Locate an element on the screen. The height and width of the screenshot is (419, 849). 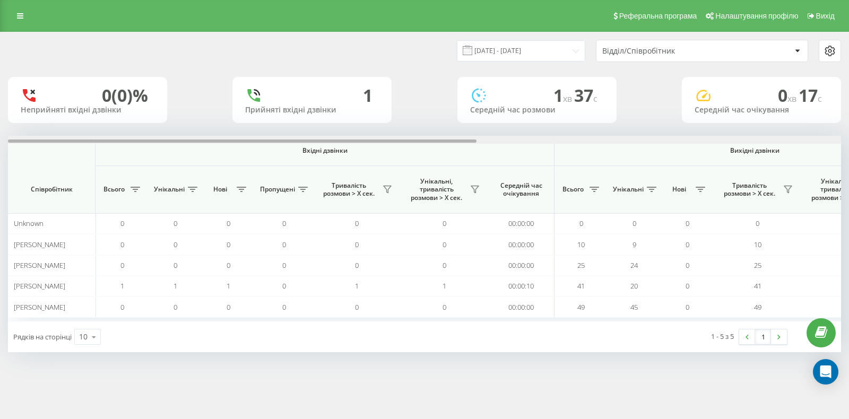
div: Середній час розмови is located at coordinates (537, 110).